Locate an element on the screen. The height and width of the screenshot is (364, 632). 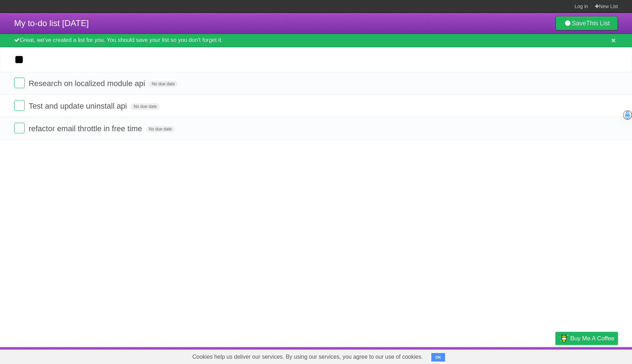
a: Suggest a feature is located at coordinates (596, 356).